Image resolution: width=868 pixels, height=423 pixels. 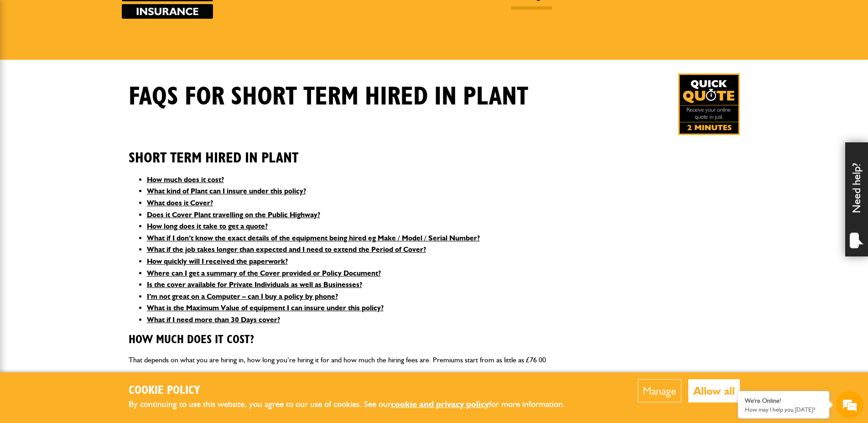 I want to click on div: We're Online!, so click(x=783, y=401).